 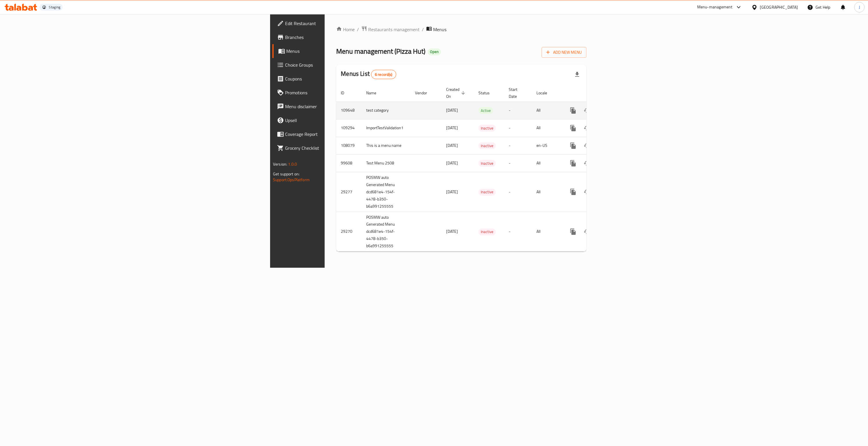 I want to click on td: en-US, so click(x=547, y=145).